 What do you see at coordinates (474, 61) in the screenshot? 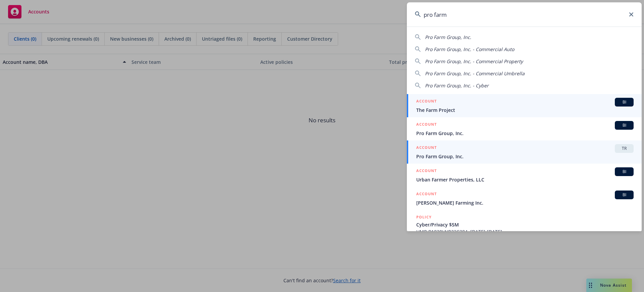
I see `span: Pro Farm Group, Inc. - Commercial Property` at bounding box center [474, 61].